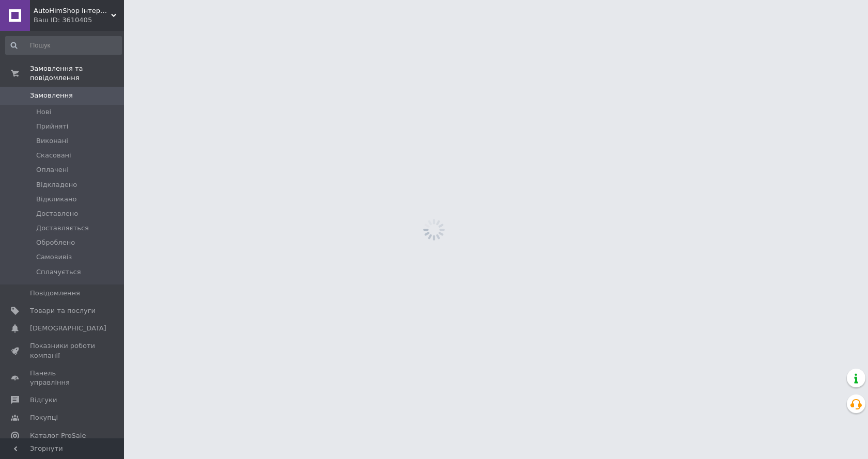 The width and height of the screenshot is (868, 459). Describe the element at coordinates (63, 311) in the screenshot. I see `span: Товари та послуги` at that location.